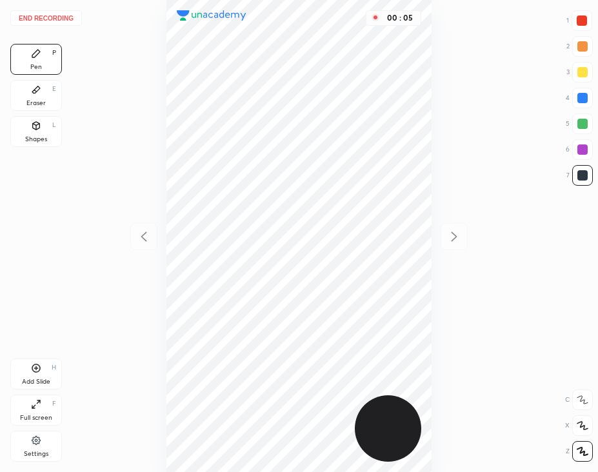  What do you see at coordinates (36, 103) in the screenshot?
I see `div: Eraser` at bounding box center [36, 103].